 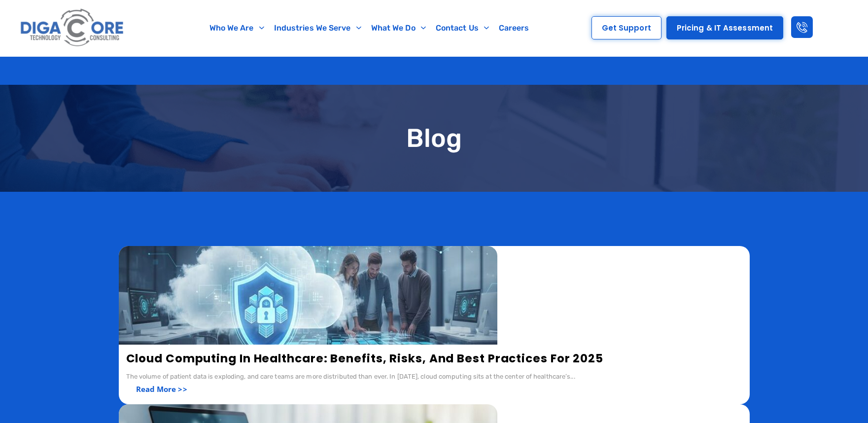 What do you see at coordinates (514, 28) in the screenshot?
I see `a: Careers` at bounding box center [514, 28].